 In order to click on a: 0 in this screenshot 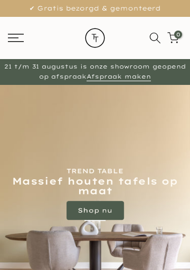, I will do `click(173, 38)`.